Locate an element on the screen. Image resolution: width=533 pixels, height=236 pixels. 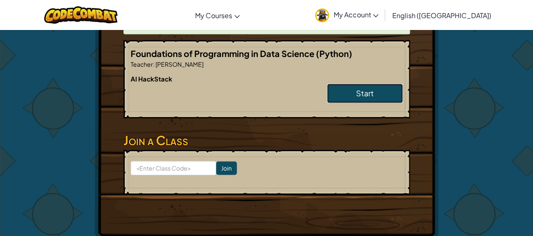
img: avatar is located at coordinates (322, 15).